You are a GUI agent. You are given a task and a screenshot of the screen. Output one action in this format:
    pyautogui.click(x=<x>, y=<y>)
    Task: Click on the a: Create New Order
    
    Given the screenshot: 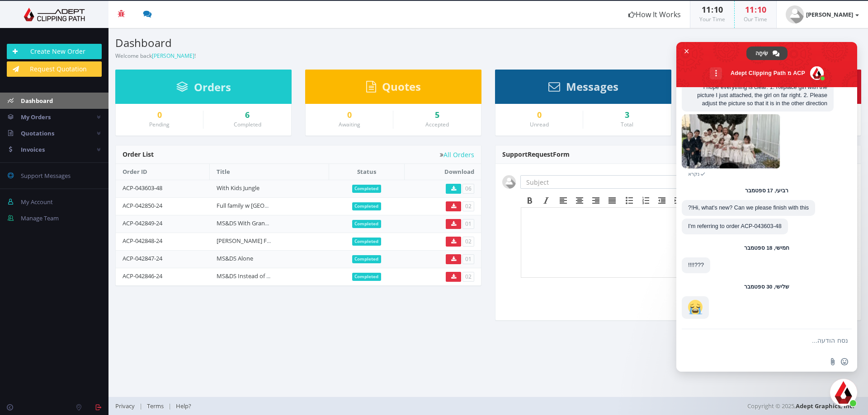 What is the action you would take?
    pyautogui.click(x=54, y=51)
    